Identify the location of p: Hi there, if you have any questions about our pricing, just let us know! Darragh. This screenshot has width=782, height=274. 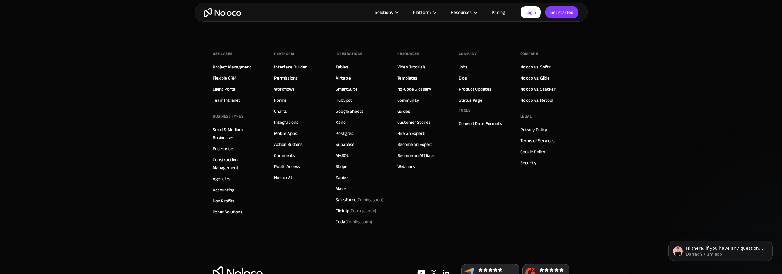
(66, 21).